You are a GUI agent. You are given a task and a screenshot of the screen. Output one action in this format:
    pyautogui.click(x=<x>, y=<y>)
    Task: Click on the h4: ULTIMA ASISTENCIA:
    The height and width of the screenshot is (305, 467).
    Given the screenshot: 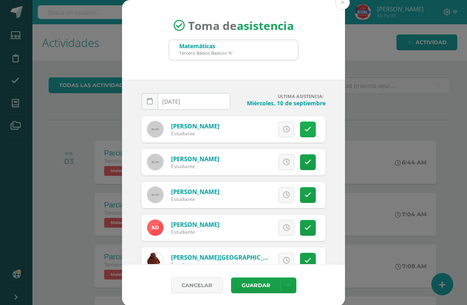 What is the action you would take?
    pyautogui.click(x=281, y=96)
    